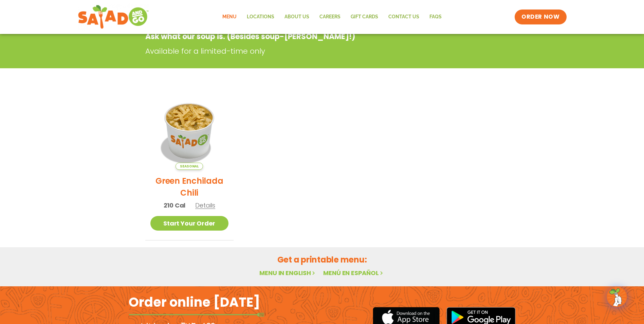 The image size is (644, 324). I want to click on a: GIFT CARDS, so click(364, 17).